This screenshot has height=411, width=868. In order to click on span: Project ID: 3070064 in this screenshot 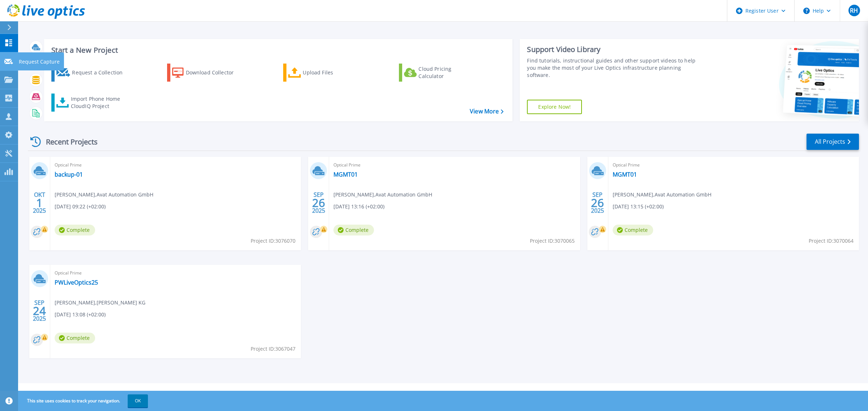, I will do `click(831, 241)`.